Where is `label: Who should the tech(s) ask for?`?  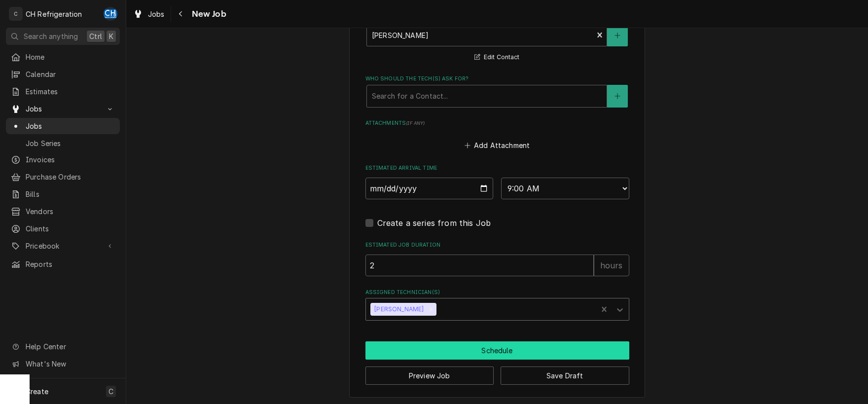
label: Who should the tech(s) ask for? is located at coordinates (497, 79).